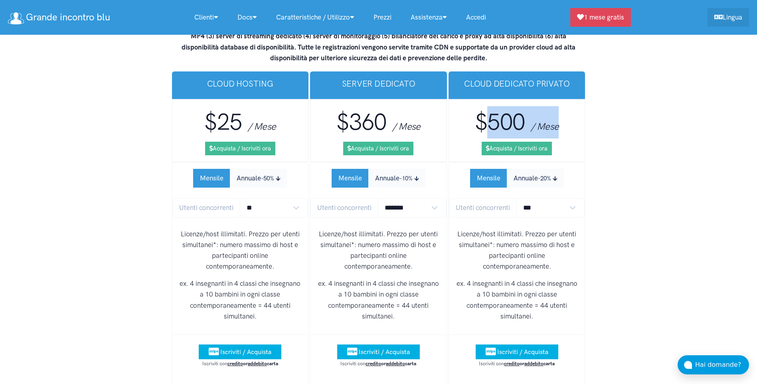 Image resolution: width=757 pixels, height=384 pixels. I want to click on a: Prezzi, so click(382, 17).